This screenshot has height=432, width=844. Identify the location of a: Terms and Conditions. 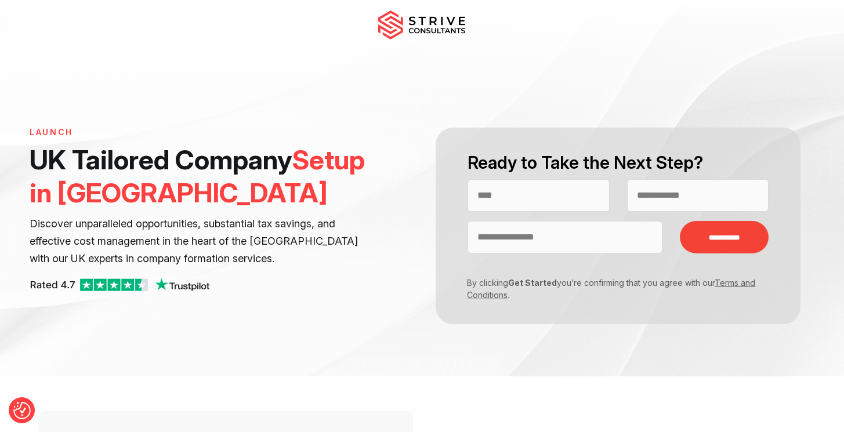
(611, 289).